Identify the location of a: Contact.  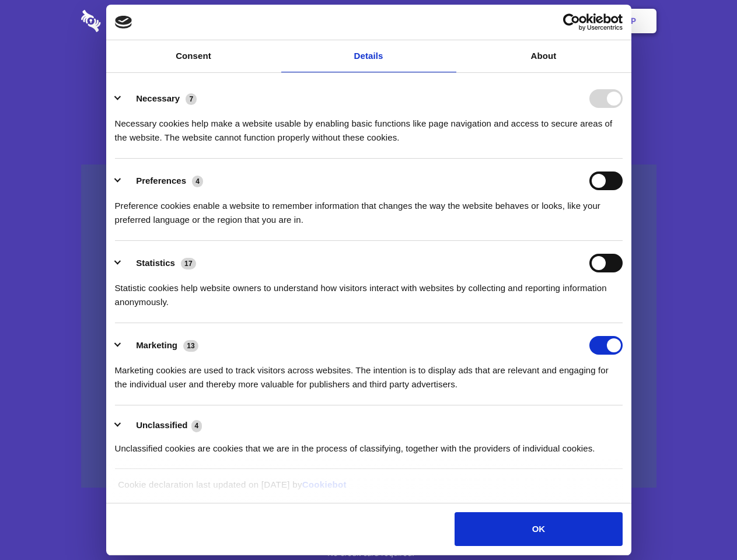
(500, 21).